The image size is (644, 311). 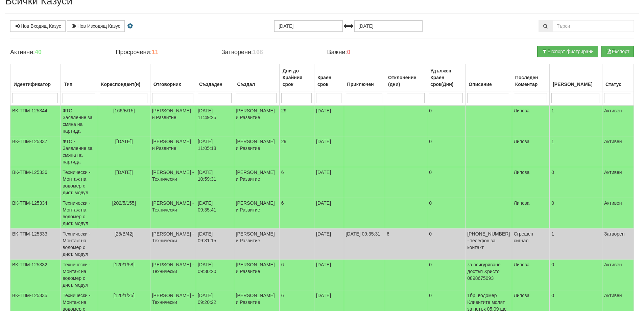 I want to click on th: Удължен Краен срок(Дни): No sort applied, activate to apply an ascending sort, so click(x=446, y=78).